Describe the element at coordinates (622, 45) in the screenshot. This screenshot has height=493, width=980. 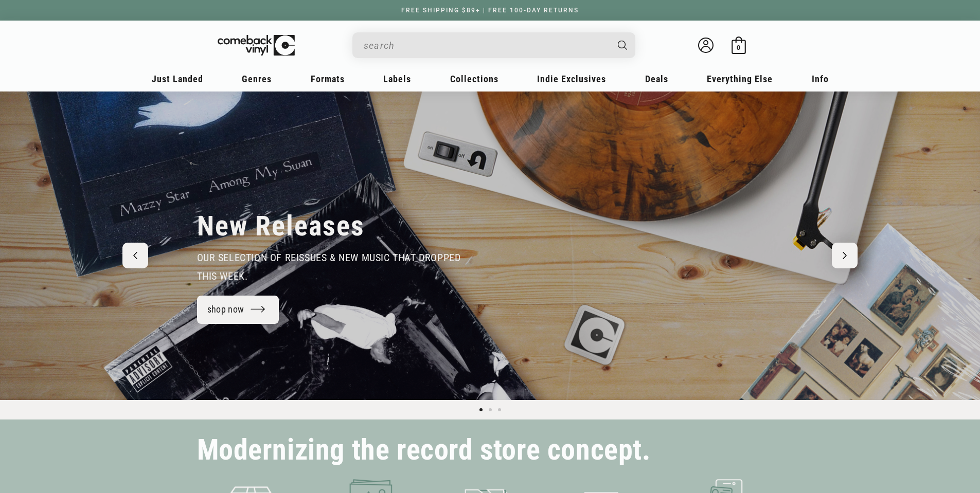
I see `button: Search` at that location.